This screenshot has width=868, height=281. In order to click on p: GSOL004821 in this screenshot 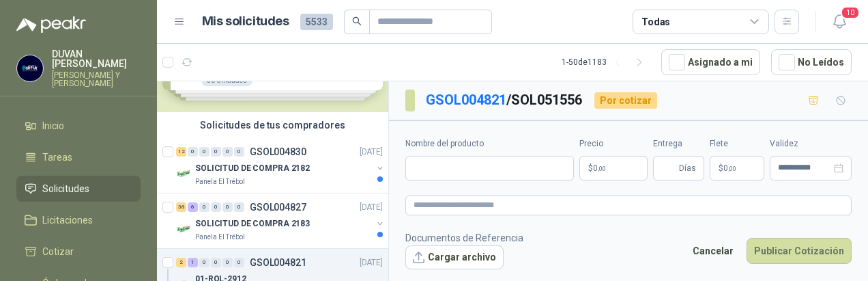, I will do `click(278, 262)`.